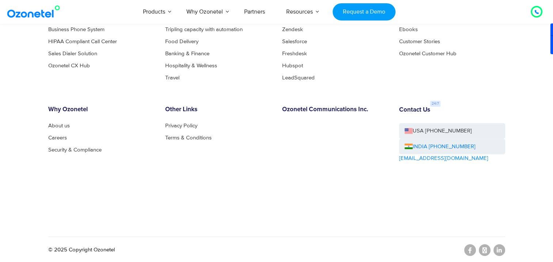  What do you see at coordinates (57, 137) in the screenshot?
I see `a: Careers` at bounding box center [57, 137].